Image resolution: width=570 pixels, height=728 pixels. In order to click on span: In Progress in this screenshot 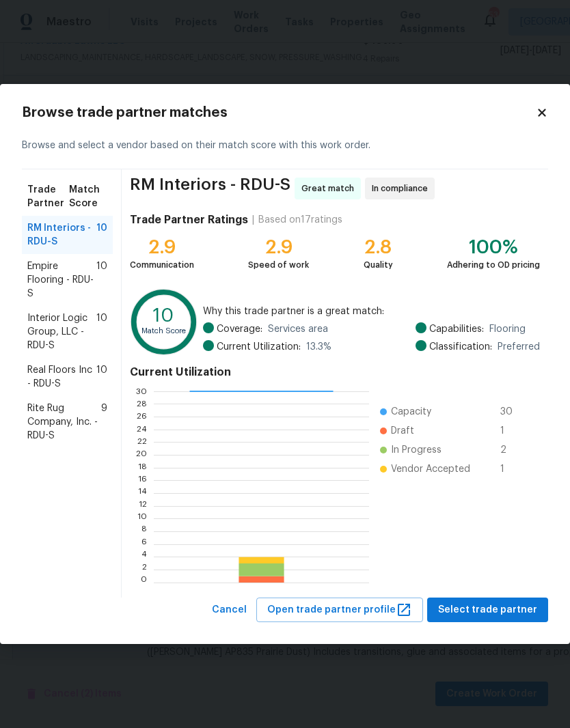, I will do `click(416, 450)`.